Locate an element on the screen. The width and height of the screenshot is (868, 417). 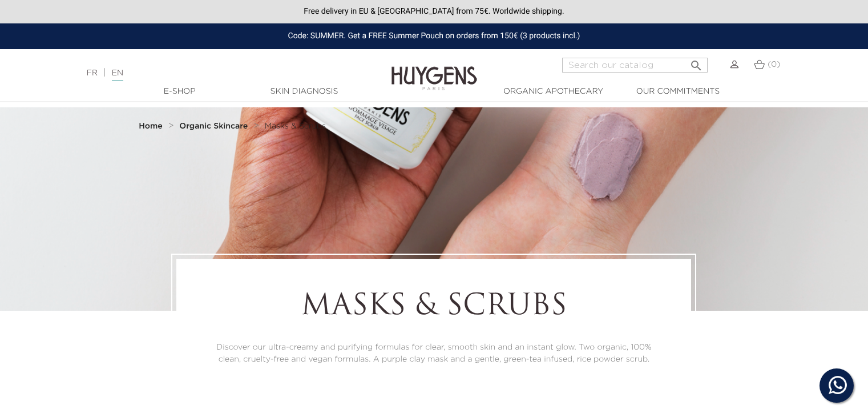
a: Home is located at coordinates (152, 126).